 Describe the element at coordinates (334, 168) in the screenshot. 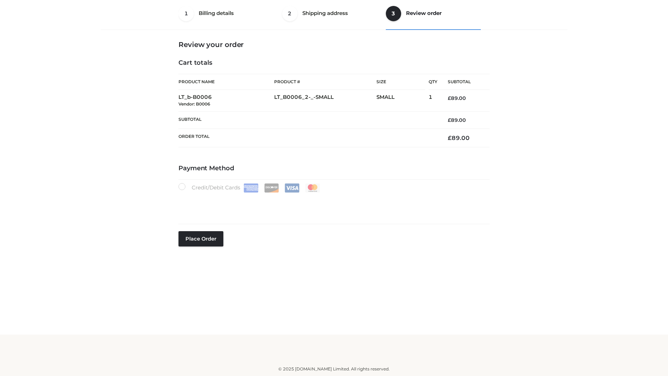

I see `h4: Payment Method` at that location.